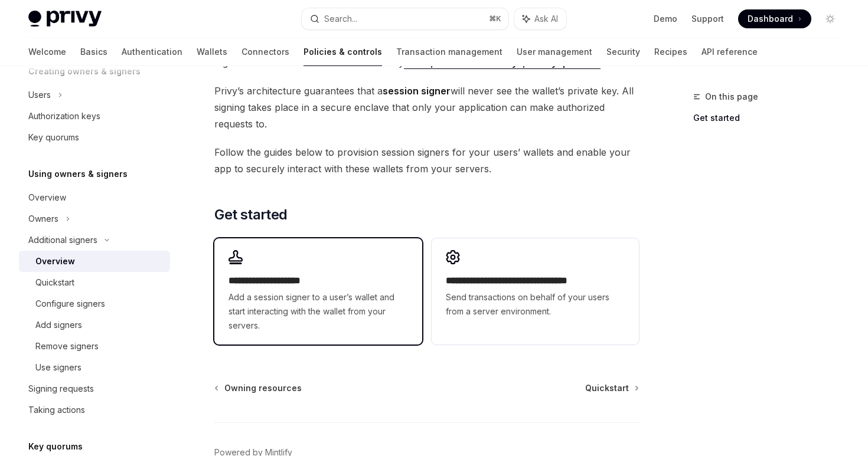  Describe the element at coordinates (71, 304) in the screenshot. I see `div: Configure signers` at that location.